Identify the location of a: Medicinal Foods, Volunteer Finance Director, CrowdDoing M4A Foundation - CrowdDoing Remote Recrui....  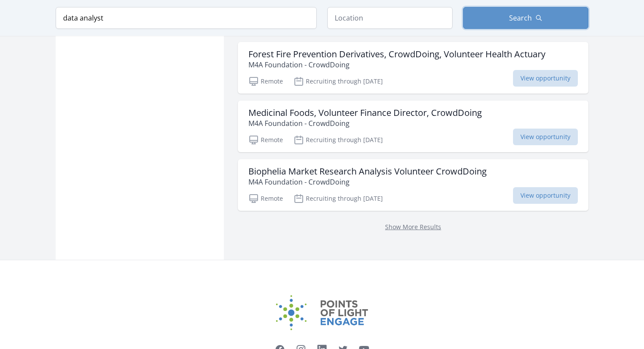
(413, 126).